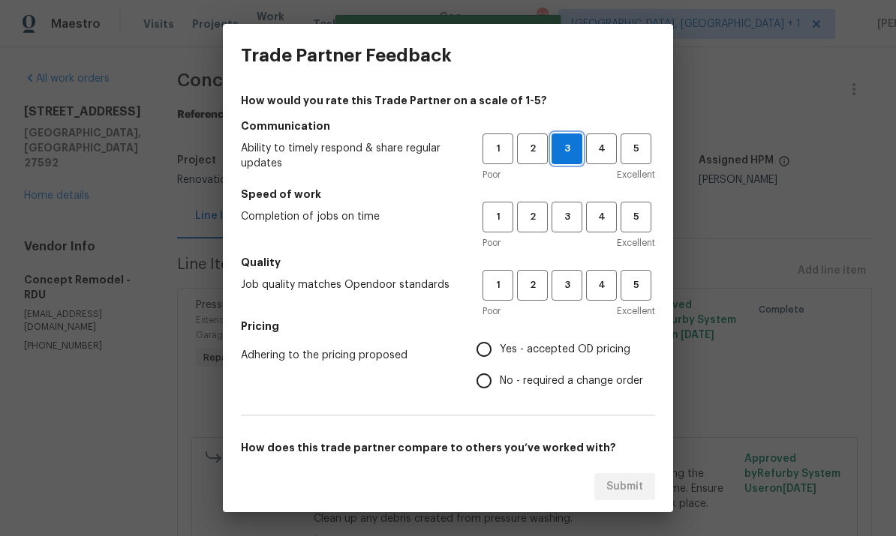  I want to click on span: No - required a change order, so click(571, 381).